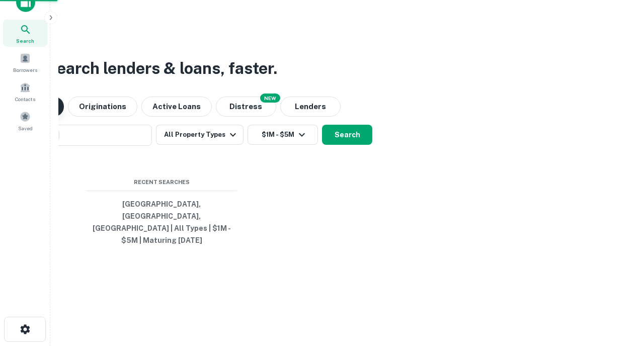 This screenshot has width=644, height=362. Describe the element at coordinates (161, 182) in the screenshot. I see `span: Recent Searches` at that location.